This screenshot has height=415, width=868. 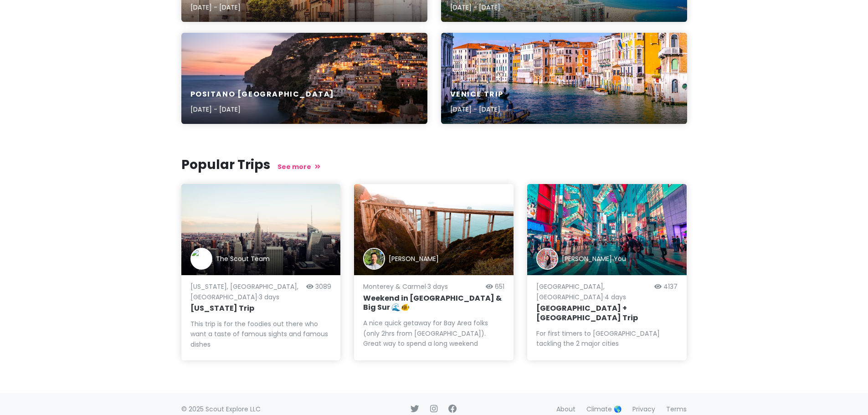 I want to click on div: This trip is for the foodies out there who want a taste of famous sights and famous dishes, so click(x=261, y=334).